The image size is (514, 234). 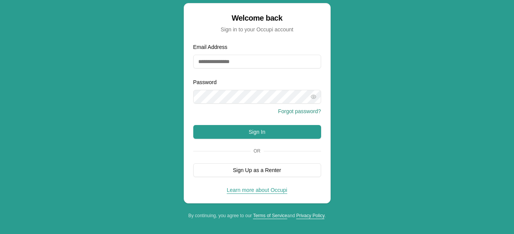 I want to click on div: Sign in to your Occupi account, so click(x=257, y=29).